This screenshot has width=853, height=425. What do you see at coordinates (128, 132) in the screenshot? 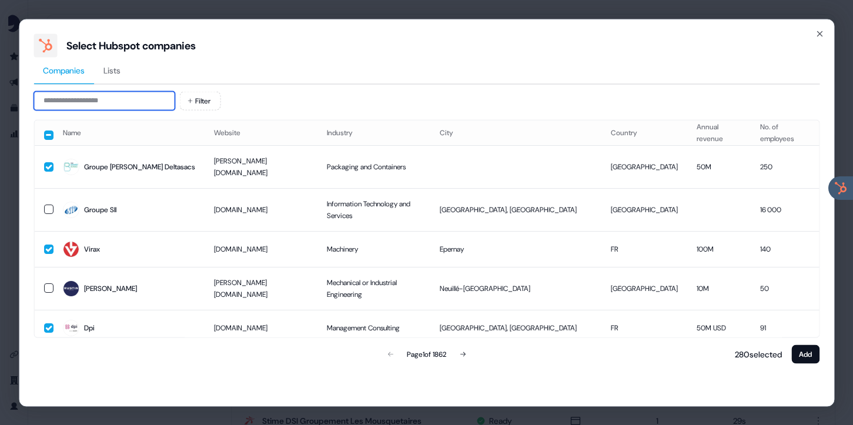
I see `th: Name` at bounding box center [128, 132].